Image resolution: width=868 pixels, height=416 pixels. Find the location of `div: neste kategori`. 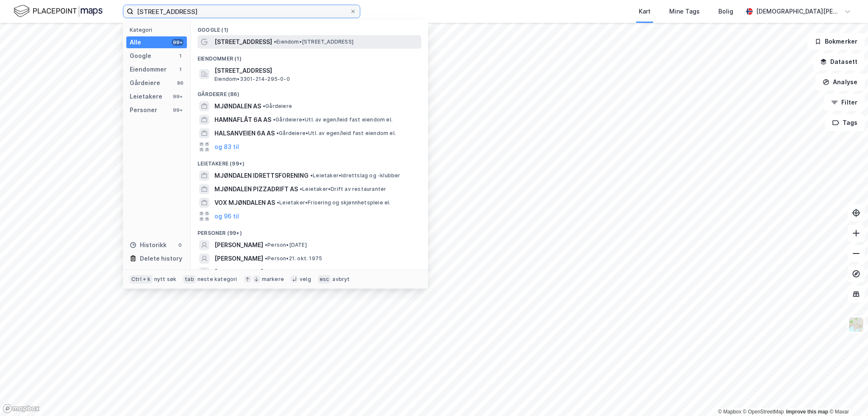

div: neste kategori is located at coordinates (217, 279).